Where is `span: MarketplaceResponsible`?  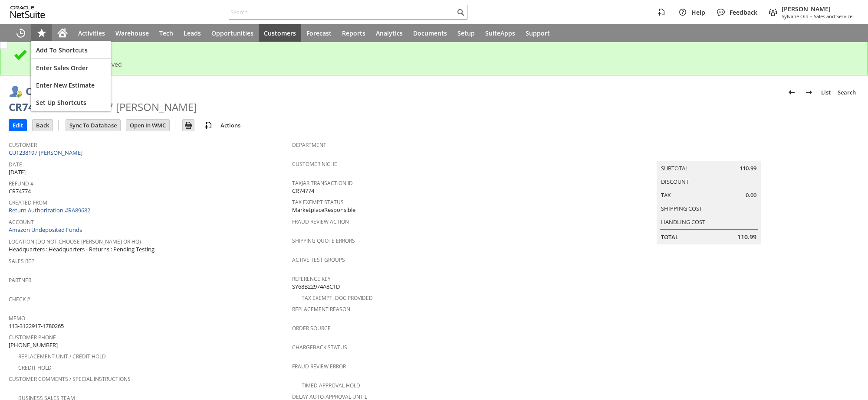 span: MarketplaceResponsible is located at coordinates (324, 210).